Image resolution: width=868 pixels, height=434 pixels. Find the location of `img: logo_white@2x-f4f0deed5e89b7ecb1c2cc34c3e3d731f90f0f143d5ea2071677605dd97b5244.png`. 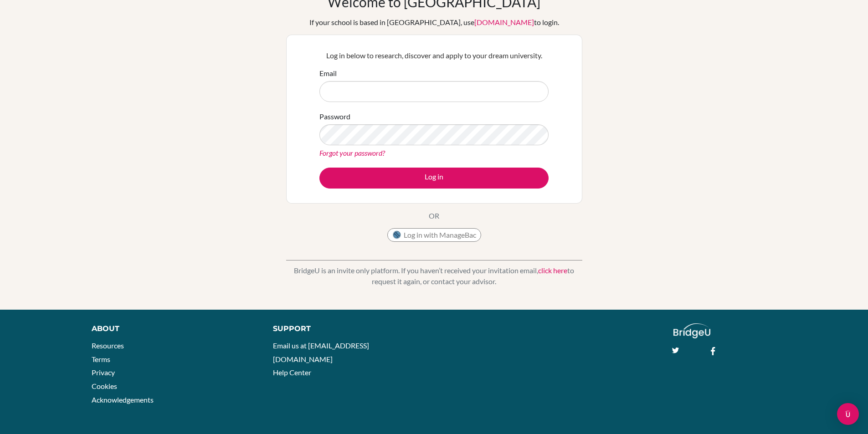

img: logo_white@2x-f4f0deed5e89b7ecb1c2cc34c3e3d731f90f0f143d5ea2071677605dd97b5244.png is located at coordinates (692, 331).